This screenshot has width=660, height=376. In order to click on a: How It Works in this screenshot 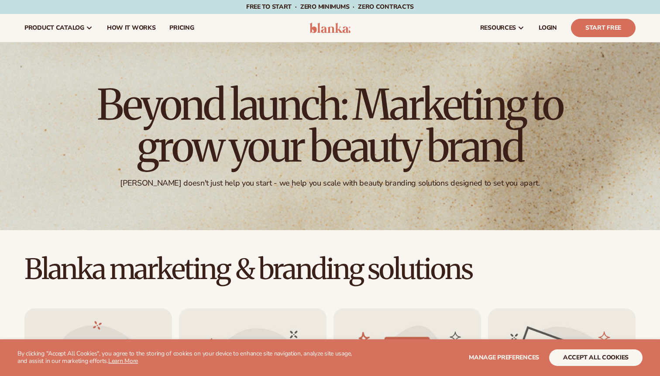, I will do `click(131, 28)`.